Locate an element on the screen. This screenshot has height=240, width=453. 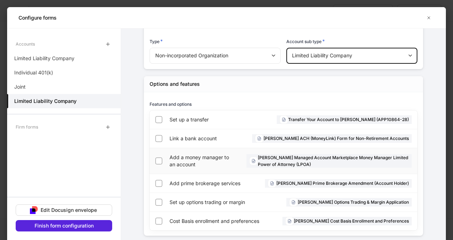
div: Firm forms is located at coordinates (27, 127).